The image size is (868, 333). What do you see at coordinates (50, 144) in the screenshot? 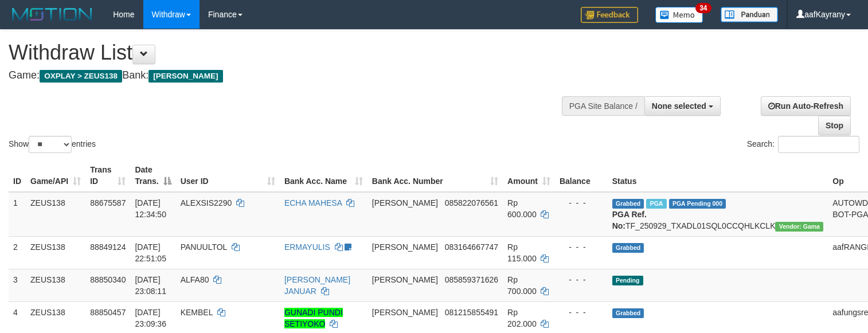
I see `select: Showentries` at bounding box center [50, 144].